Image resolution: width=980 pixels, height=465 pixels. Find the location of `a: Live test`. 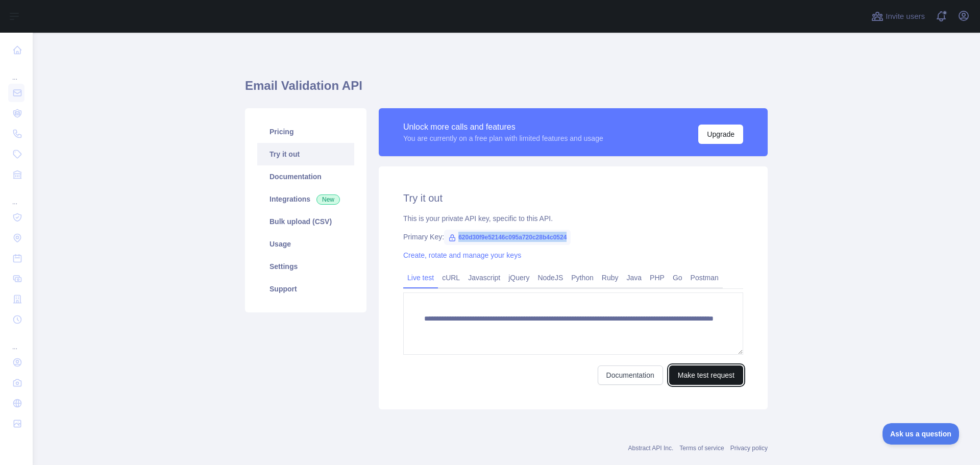

a: Live test is located at coordinates (421, 278).